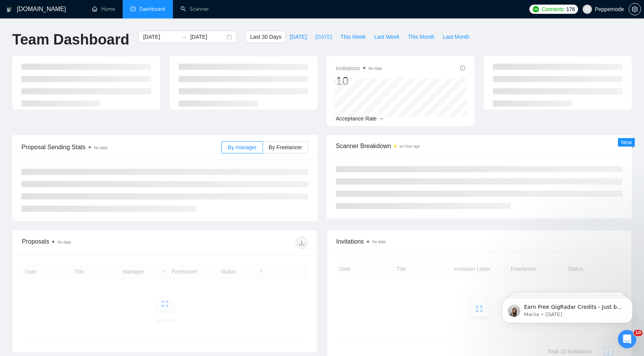 The width and height of the screenshot is (644, 356). I want to click on span: to, so click(184, 37).